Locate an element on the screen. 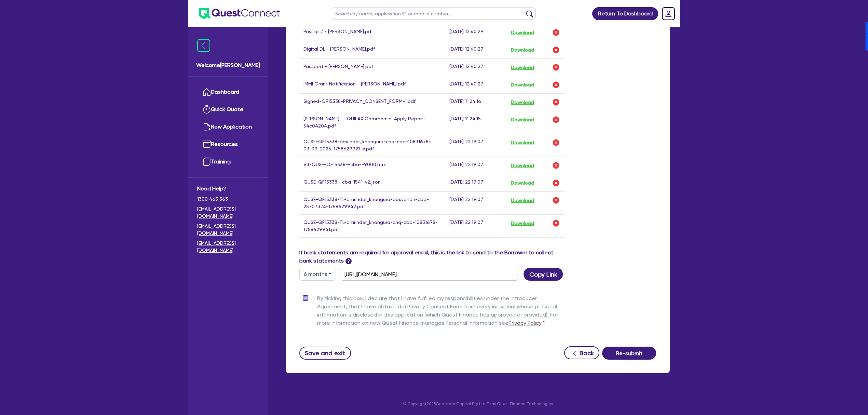 This screenshot has width=868, height=415. td: V3-QUSE-QF15338--cba--9000.html is located at coordinates (372, 166).